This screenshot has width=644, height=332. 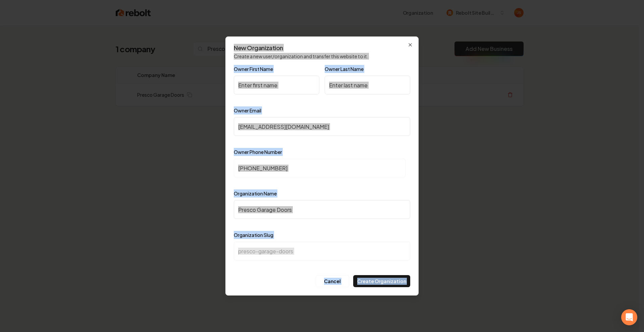 What do you see at coordinates (258, 152) in the screenshot?
I see `label: Owner Phone Number` at bounding box center [258, 152].